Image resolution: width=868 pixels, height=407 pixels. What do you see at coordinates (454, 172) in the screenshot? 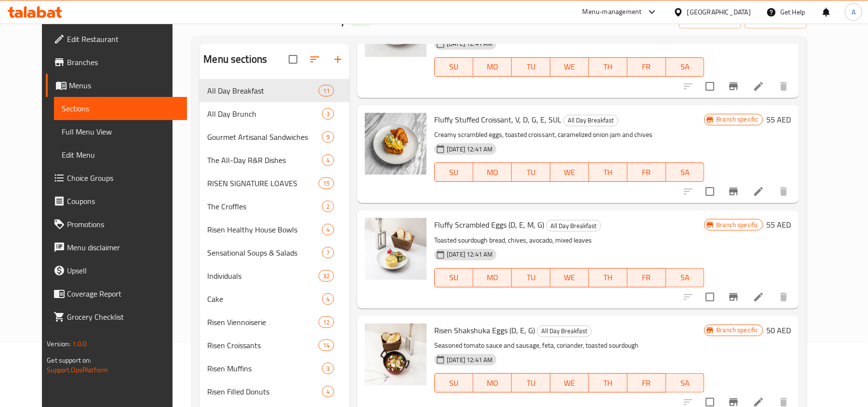
I see `button: SU` at bounding box center [454, 172].